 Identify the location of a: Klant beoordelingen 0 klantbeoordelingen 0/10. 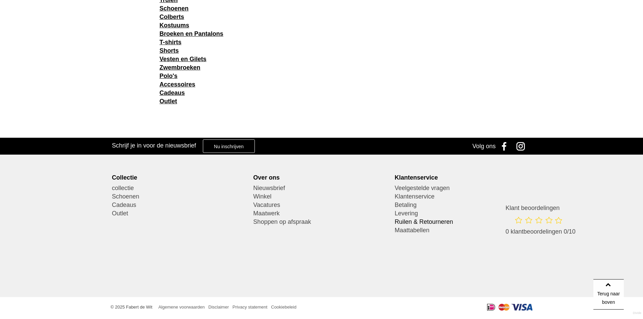
(541, 223).